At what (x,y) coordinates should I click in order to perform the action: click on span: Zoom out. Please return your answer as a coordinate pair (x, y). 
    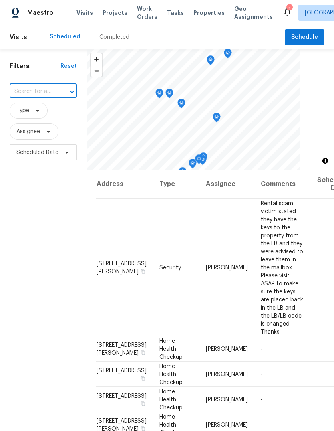
    Looking at the image, I should click on (96, 71).